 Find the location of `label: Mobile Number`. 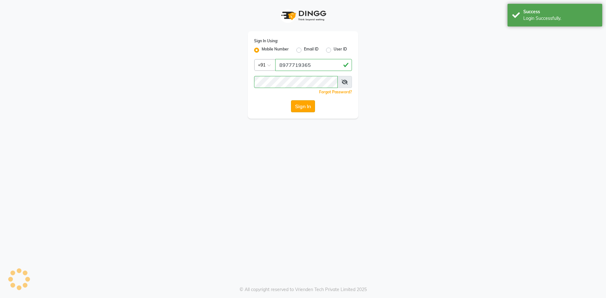

label: Mobile Number is located at coordinates (275, 50).